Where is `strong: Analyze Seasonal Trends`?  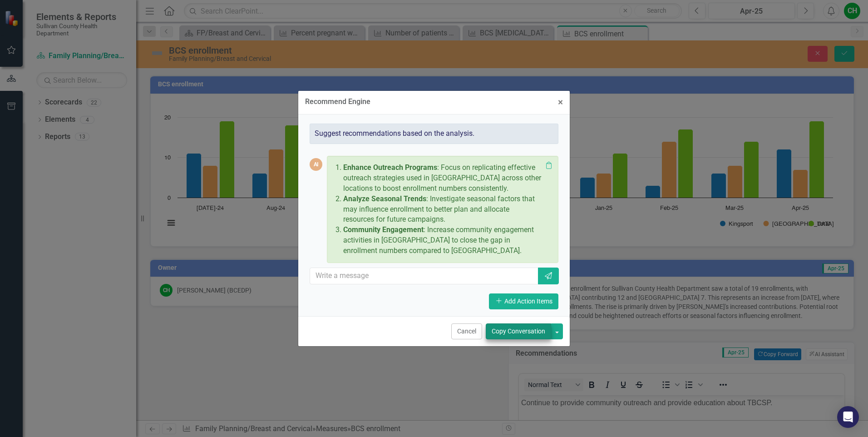 strong: Analyze Seasonal Trends is located at coordinates (384, 199).